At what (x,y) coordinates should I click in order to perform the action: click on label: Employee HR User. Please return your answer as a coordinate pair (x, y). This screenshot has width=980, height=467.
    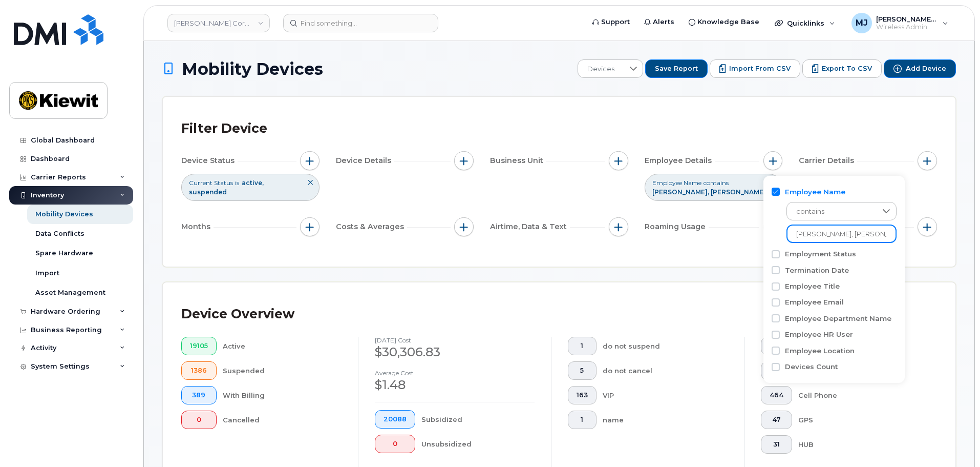
    Looking at the image, I should click on (819, 334).